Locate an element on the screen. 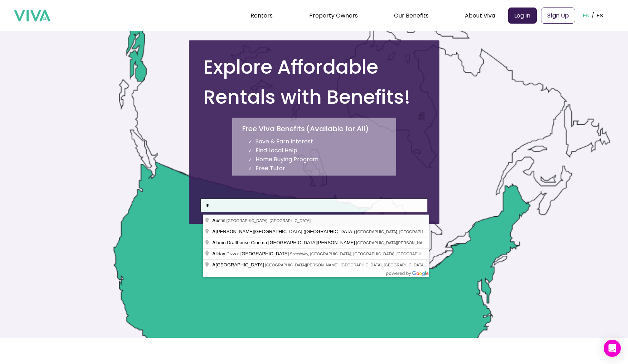  p: Free Viva Benefits is located at coordinates (273, 129).